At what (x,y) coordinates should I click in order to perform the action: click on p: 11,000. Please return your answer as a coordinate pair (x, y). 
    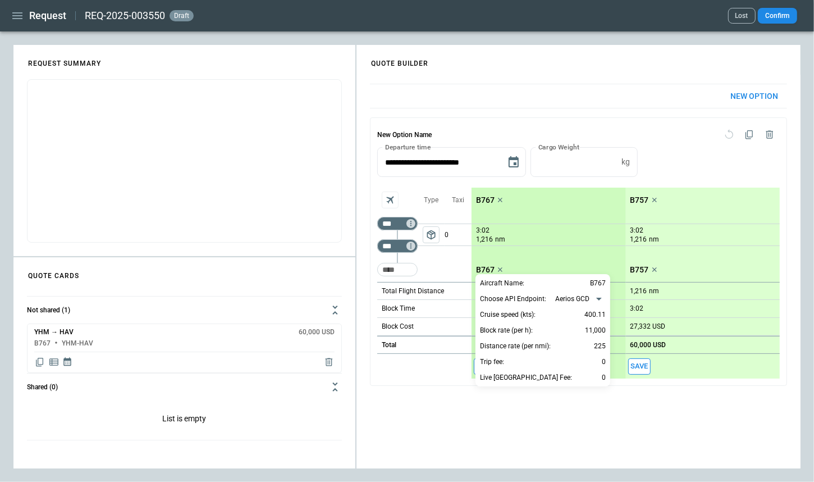
    Looking at the image, I should click on (595, 330).